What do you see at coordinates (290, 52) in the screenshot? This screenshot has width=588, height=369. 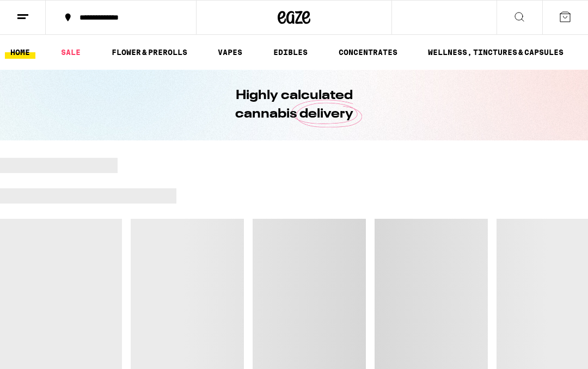 I see `a: EDIBLES` at bounding box center [290, 52].